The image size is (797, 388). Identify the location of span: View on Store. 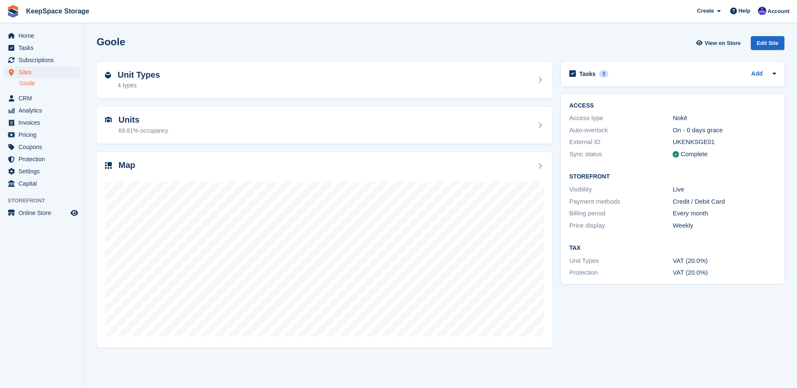
(722, 43).